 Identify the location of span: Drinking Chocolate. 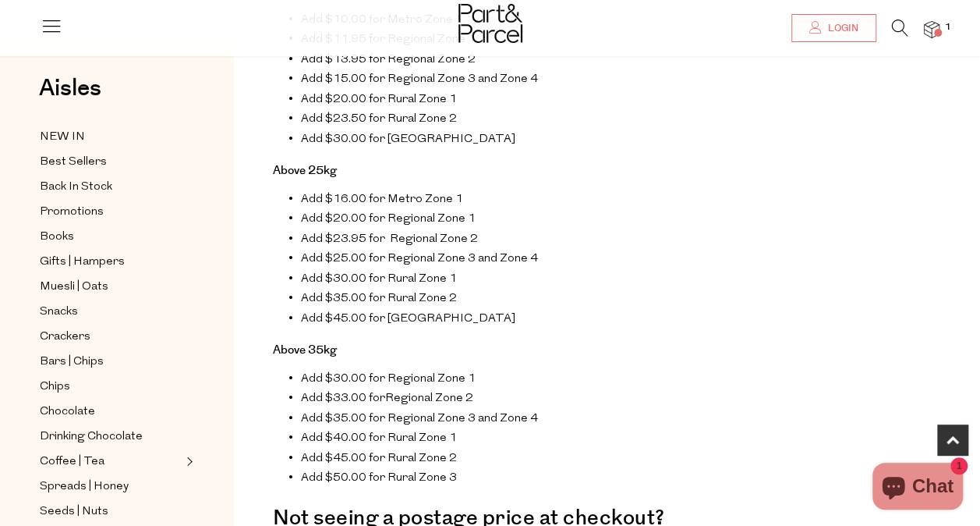
(92, 437).